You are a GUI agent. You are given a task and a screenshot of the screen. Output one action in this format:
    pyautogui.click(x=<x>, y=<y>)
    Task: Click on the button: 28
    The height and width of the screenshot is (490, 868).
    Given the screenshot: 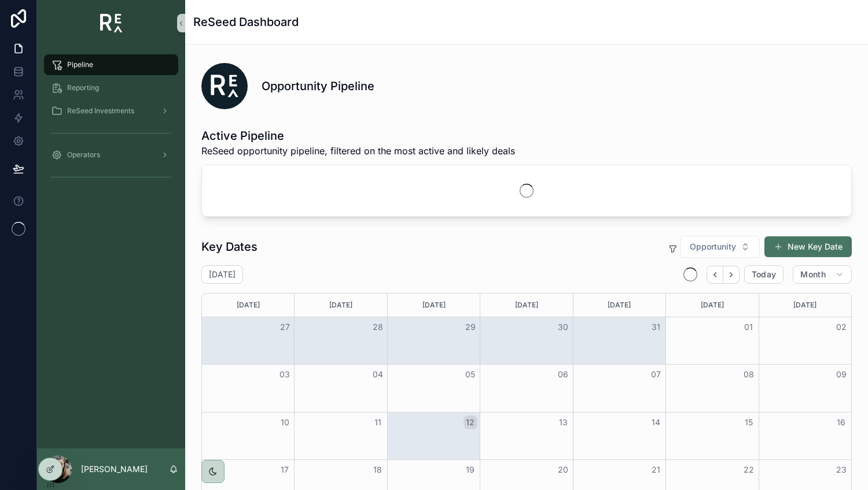 What is the action you would take?
    pyautogui.click(x=378, y=327)
    